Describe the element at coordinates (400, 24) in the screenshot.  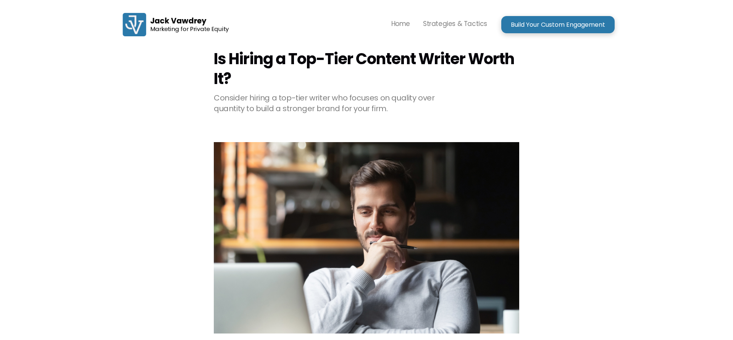
I see `a: Home` at that location.